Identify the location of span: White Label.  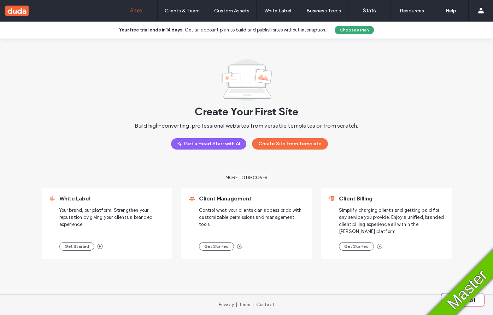
(75, 198).